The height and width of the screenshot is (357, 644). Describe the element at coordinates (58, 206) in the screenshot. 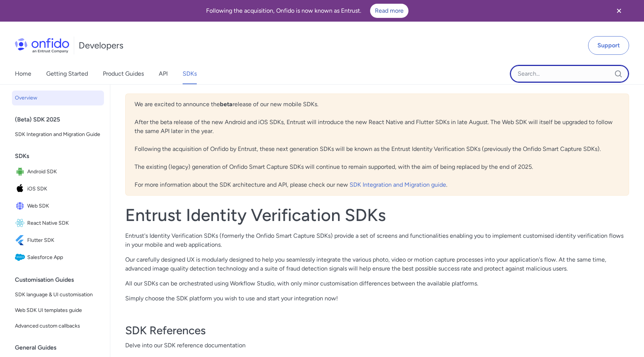

I see `a: IconWeb SDKWeb SDK` at that location.